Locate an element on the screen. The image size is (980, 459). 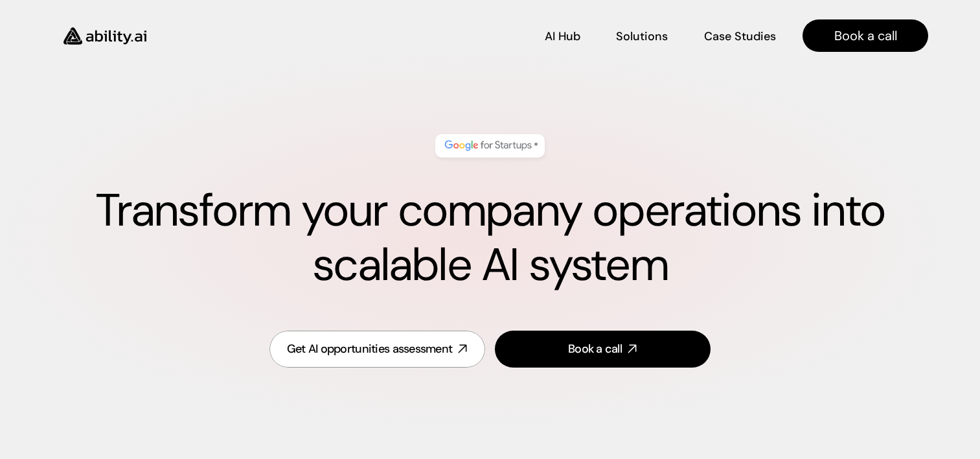
a: Case Studies is located at coordinates (740, 36).